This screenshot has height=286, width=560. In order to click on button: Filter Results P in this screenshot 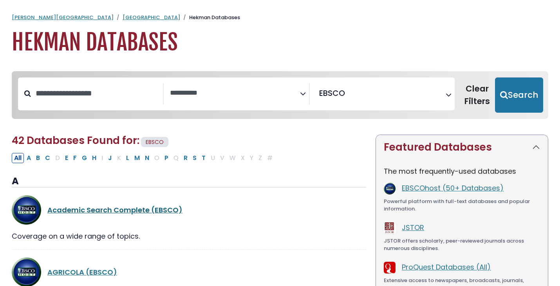, I will do `click(166, 158)`.